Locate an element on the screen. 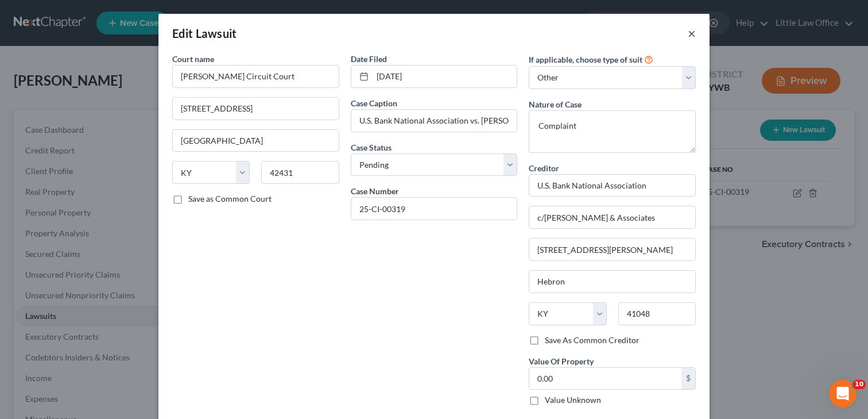 Image resolution: width=868 pixels, height=419 pixels. input: Apt, Suite, etc... is located at coordinates (612, 249).